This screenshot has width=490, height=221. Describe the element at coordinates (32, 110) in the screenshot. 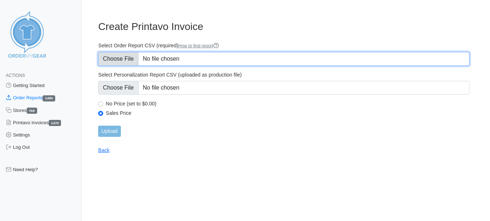

I see `span: 768` at that location.